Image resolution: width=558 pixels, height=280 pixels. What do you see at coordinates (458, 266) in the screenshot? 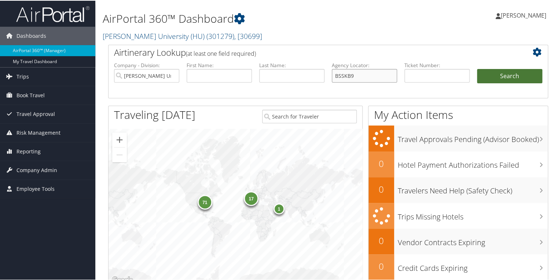
I see `a: 0Credit Cards Expiring` at bounding box center [458, 266].